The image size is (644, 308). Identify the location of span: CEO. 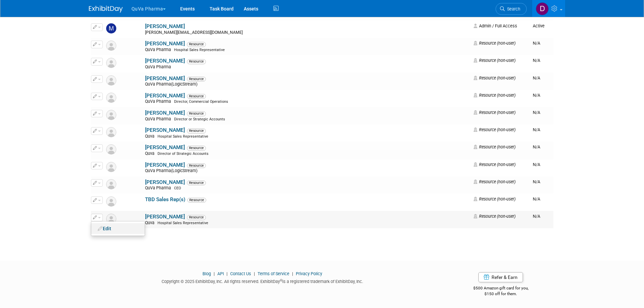
(178, 188).